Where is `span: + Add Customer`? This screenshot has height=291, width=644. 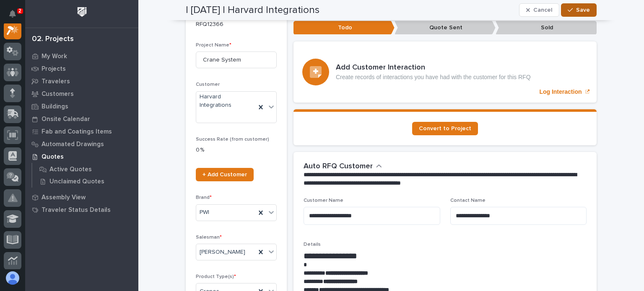
span: + Add Customer is located at coordinates (225, 175).